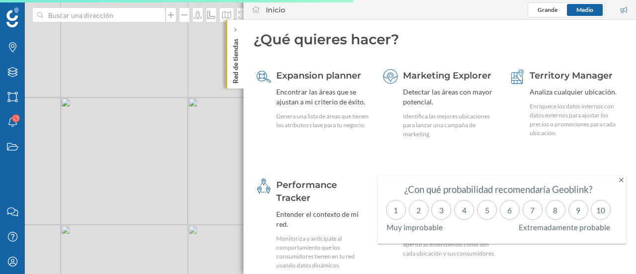 Image resolution: width=636 pixels, height=274 pixels. What do you see at coordinates (601, 210) in the screenshot?
I see `div: 10` at bounding box center [601, 210].